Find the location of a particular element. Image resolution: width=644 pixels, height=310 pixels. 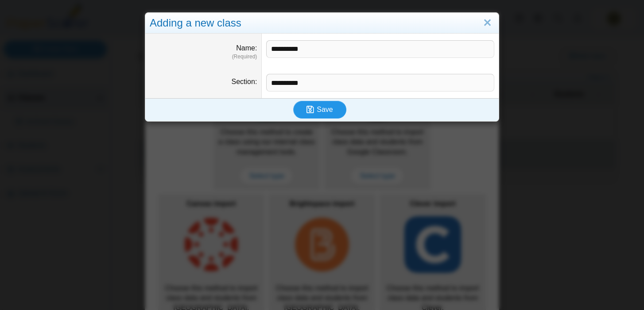

div: Adding a new class is located at coordinates (322, 23).